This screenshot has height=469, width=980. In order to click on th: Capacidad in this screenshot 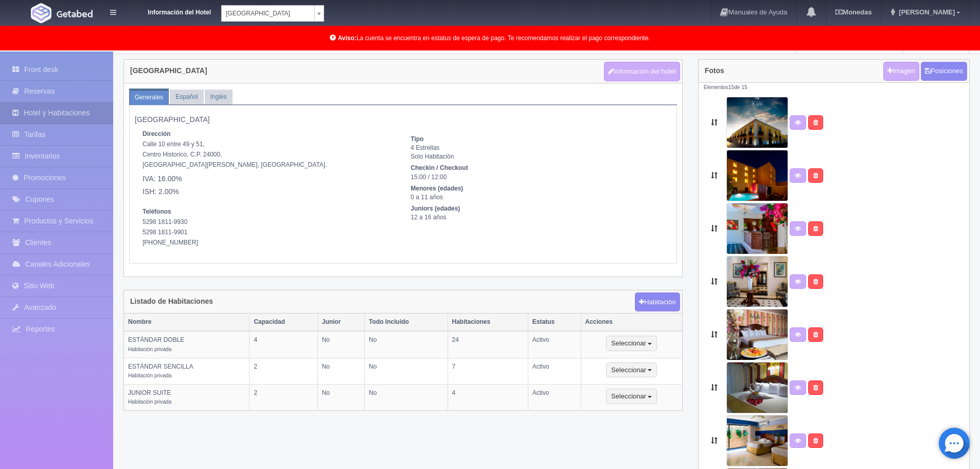, I will do `click(284, 322)`.